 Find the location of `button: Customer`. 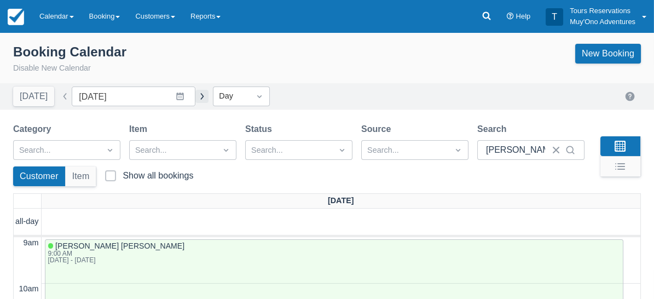

button: Customer is located at coordinates (39, 176).